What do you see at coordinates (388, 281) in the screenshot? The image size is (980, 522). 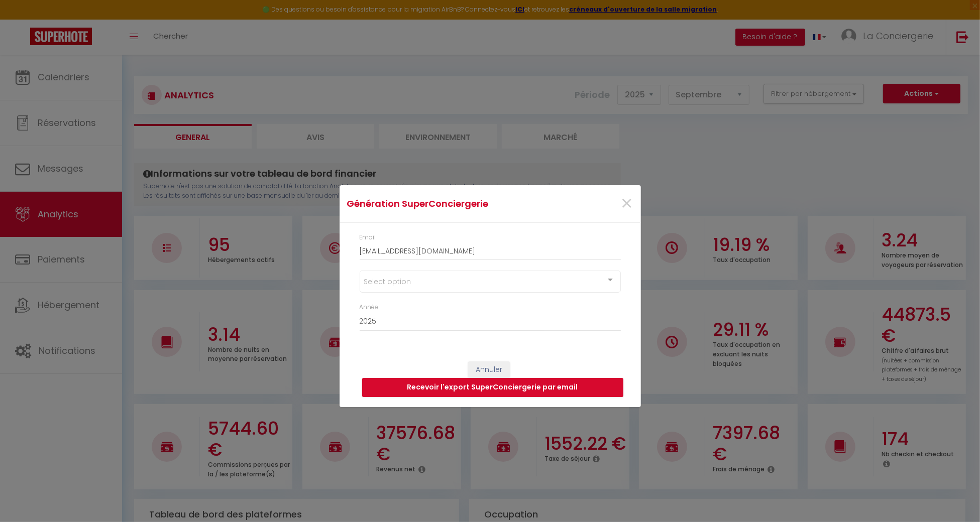 I see `span: Select option` at bounding box center [388, 281].